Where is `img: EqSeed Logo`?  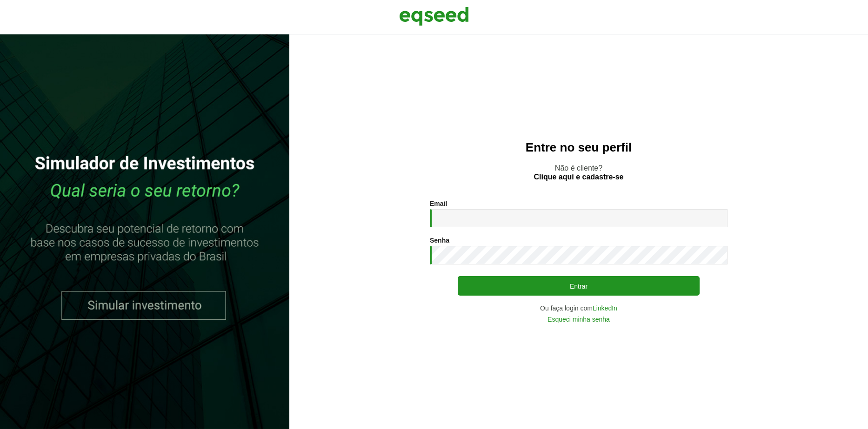 img: EqSeed Logo is located at coordinates (434, 17).